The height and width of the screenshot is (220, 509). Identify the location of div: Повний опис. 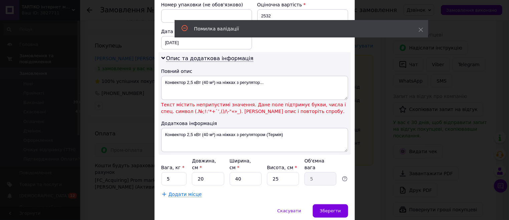
(255, 71).